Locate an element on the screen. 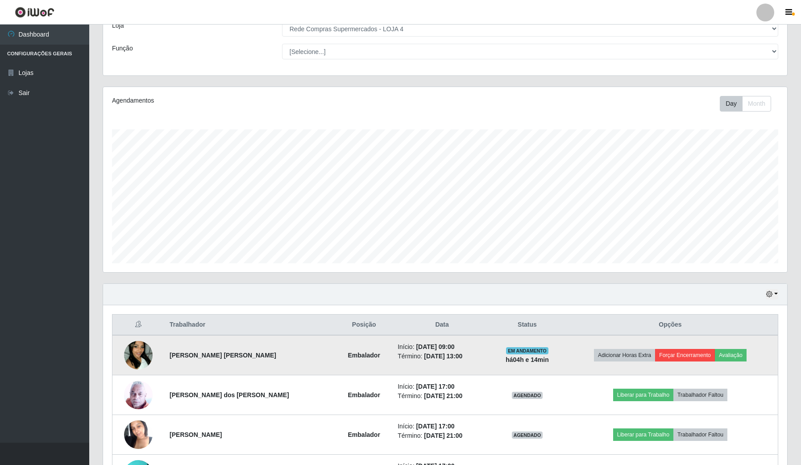  img: CoreUI Logo is located at coordinates (34, 12).